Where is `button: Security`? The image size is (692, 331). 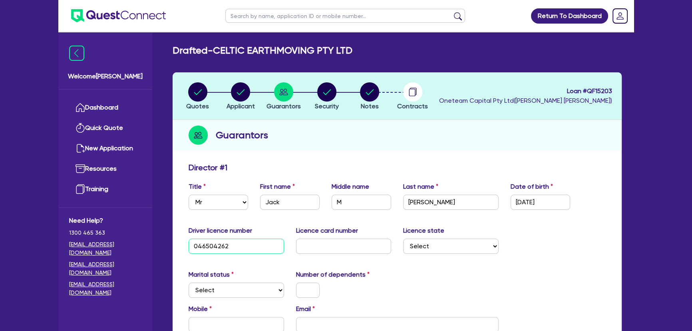 button: Security is located at coordinates (327, 97).